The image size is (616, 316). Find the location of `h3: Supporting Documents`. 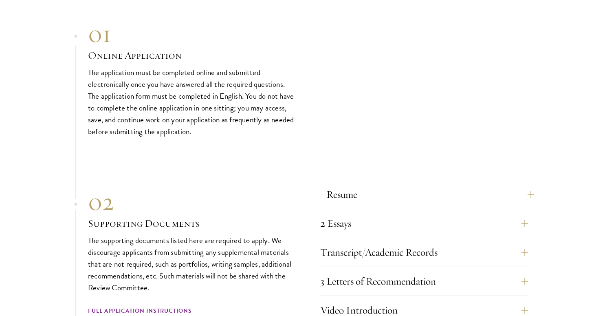

h3: Supporting Documents is located at coordinates (192, 223).